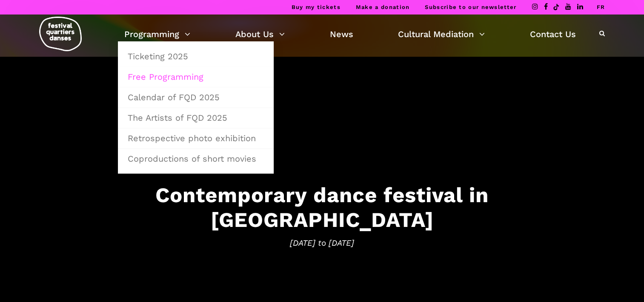 The width and height of the screenshot is (644, 302). Describe the element at coordinates (383, 7) in the screenshot. I see `a: Make a donation` at that location.